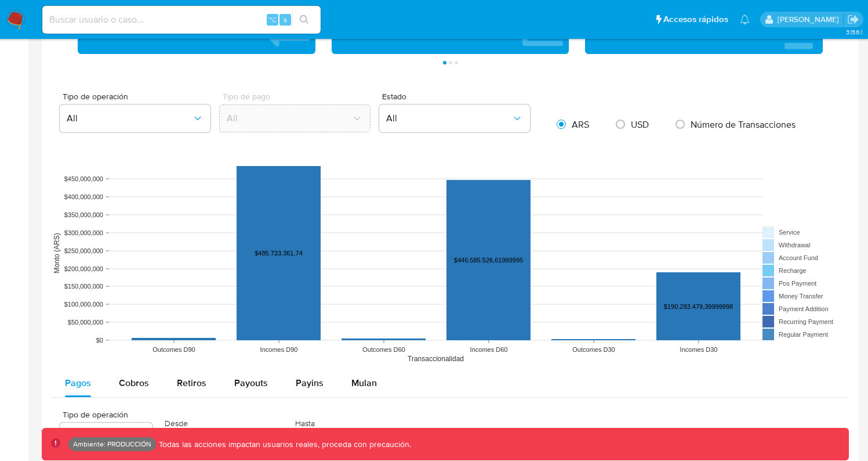  Describe the element at coordinates (112, 444) in the screenshot. I see `p: Ambiente: PRODUCCIÓN` at that location.